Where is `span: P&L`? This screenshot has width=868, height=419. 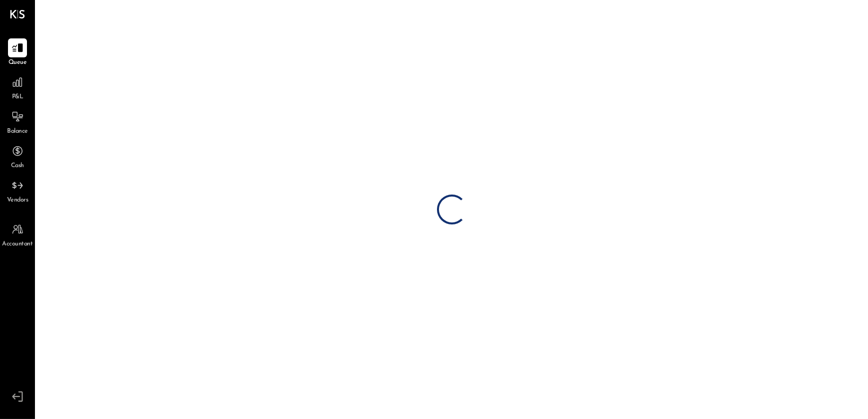
span: P&L is located at coordinates (17, 97).